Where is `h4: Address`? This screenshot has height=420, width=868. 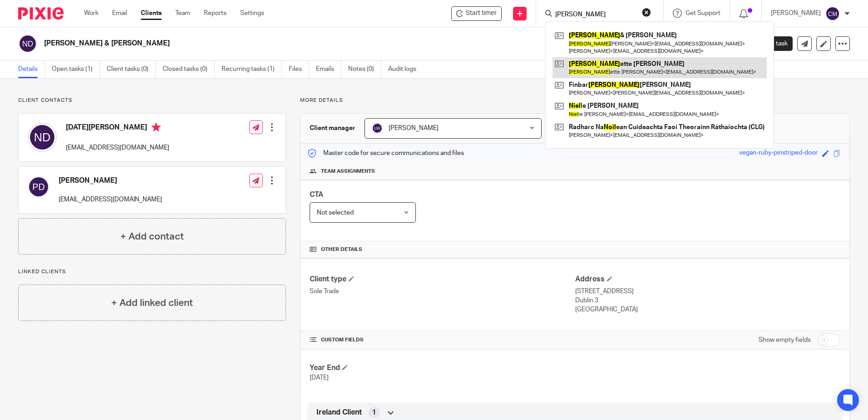
h4: Address is located at coordinates (708, 279).